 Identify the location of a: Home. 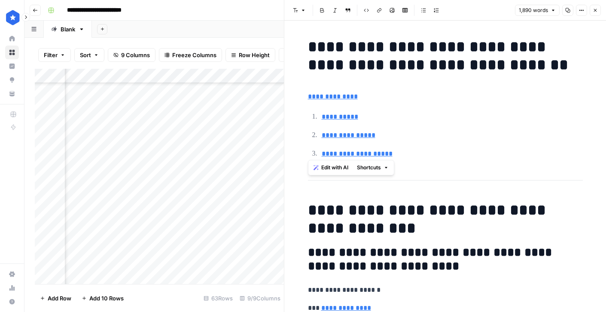
(12, 39).